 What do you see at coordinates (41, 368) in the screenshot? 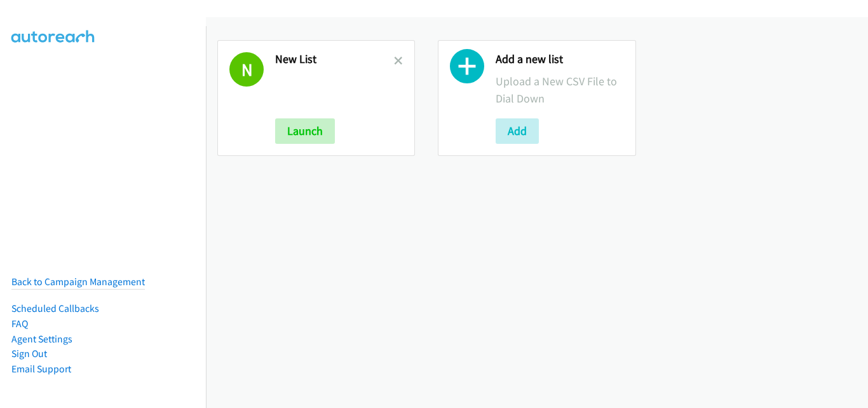
I see `a: Email Support` at bounding box center [41, 368].